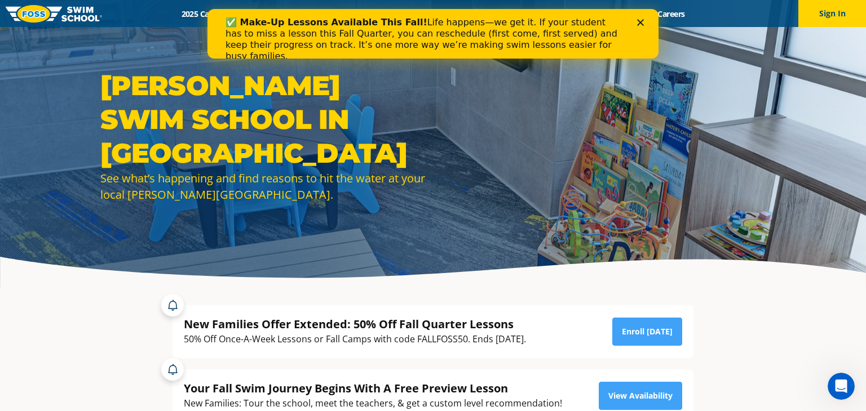 This screenshot has height=411, width=866. I want to click on div: New Families Offer Extended: 50% Off Fall Quarter Lessons, so click(355, 324).